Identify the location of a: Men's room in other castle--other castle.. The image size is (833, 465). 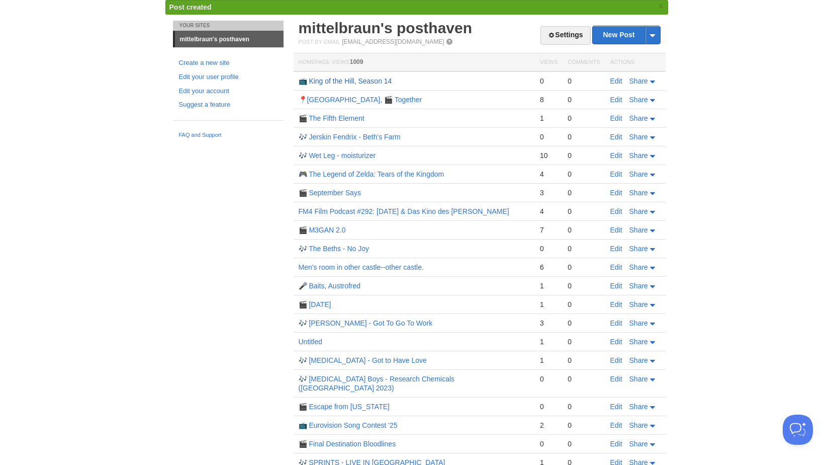
(361, 267).